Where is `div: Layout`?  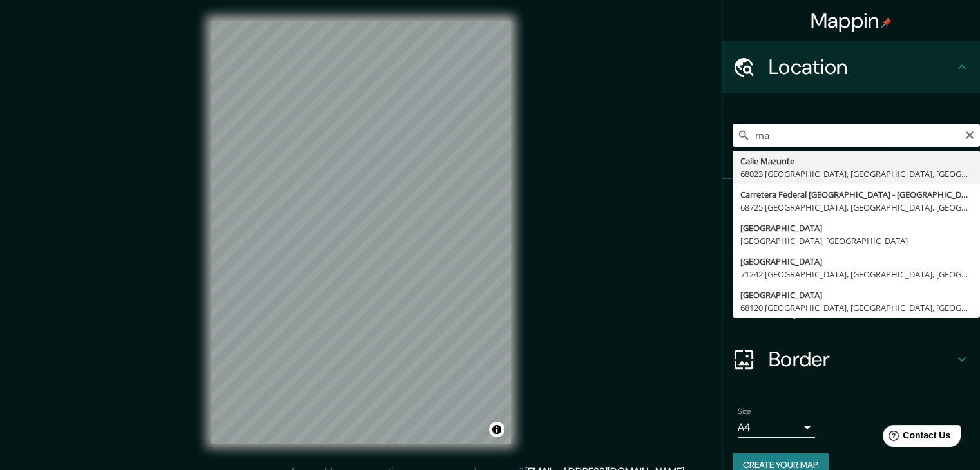 div: Layout is located at coordinates (851, 308).